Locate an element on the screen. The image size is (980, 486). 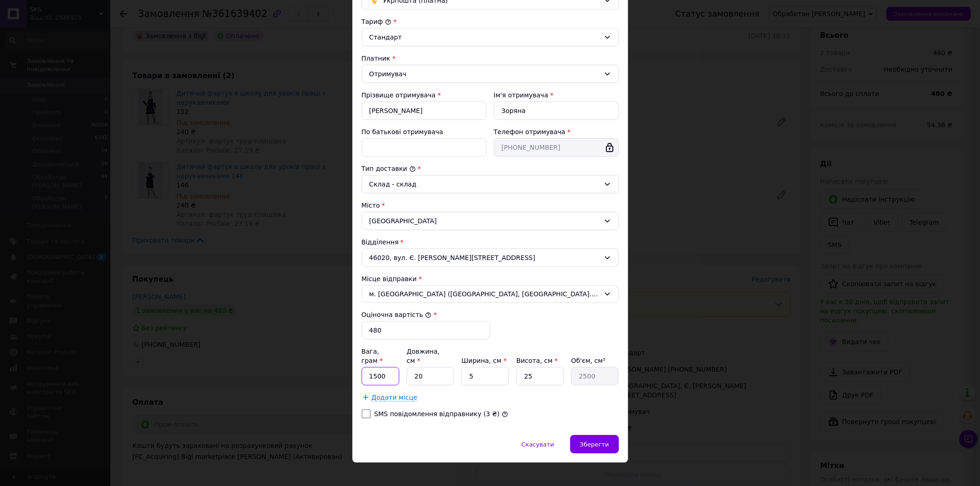
span: Зберегти is located at coordinates (595, 444).